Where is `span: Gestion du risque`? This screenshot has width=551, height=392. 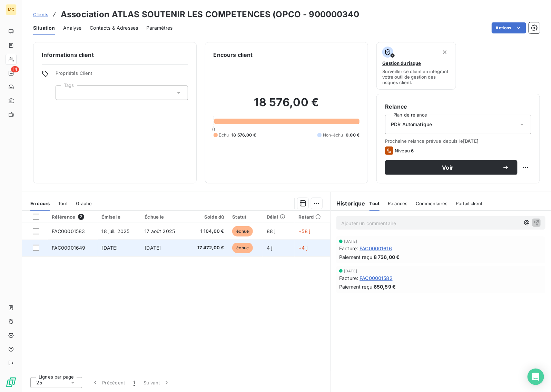
span: Gestion du risque is located at coordinates (402, 63).